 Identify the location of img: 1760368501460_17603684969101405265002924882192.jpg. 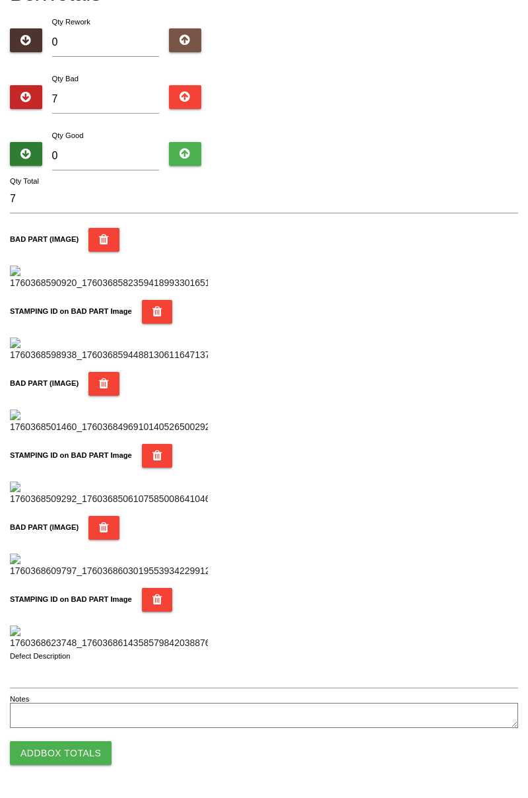
(109, 421).